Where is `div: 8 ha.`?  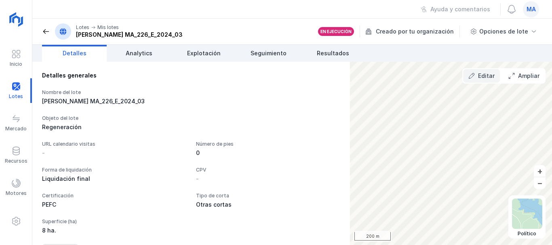 div: 8 ha. is located at coordinates (114, 231).